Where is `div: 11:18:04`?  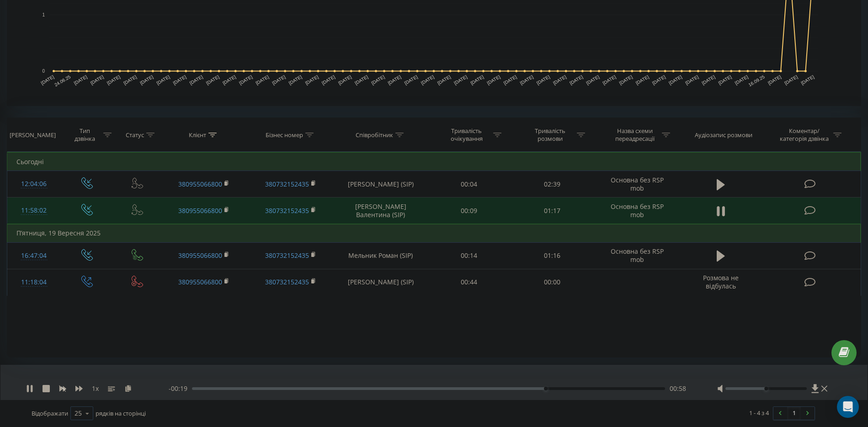 div: 11:18:04 is located at coordinates (34, 282).